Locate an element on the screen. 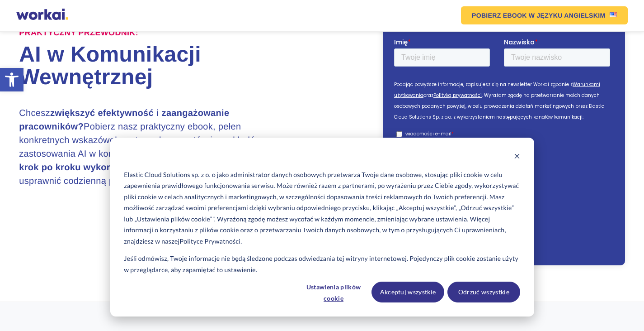 Image resolution: width=644 pixels, height=331 pixels. em: POBIERZ EBOOK is located at coordinates (500, 15).